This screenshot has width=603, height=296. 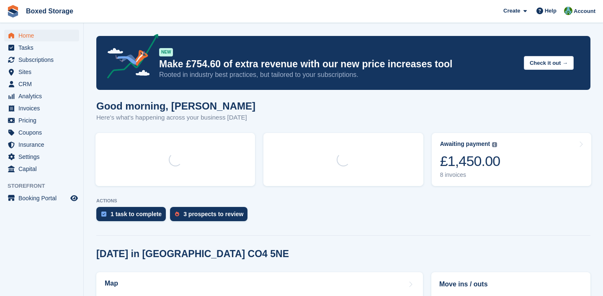 I want to click on span: Create, so click(x=511, y=11).